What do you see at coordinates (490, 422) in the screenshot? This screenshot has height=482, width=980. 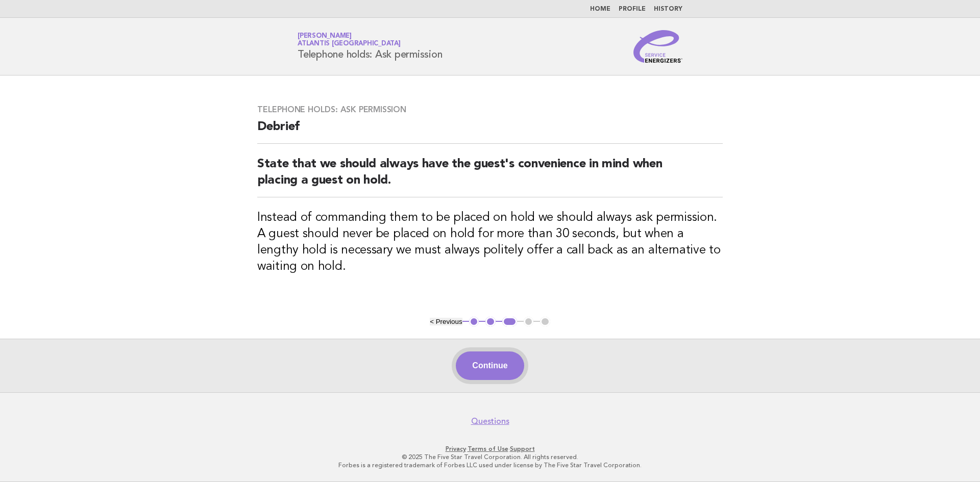 I see `a: Questions` at bounding box center [490, 422].